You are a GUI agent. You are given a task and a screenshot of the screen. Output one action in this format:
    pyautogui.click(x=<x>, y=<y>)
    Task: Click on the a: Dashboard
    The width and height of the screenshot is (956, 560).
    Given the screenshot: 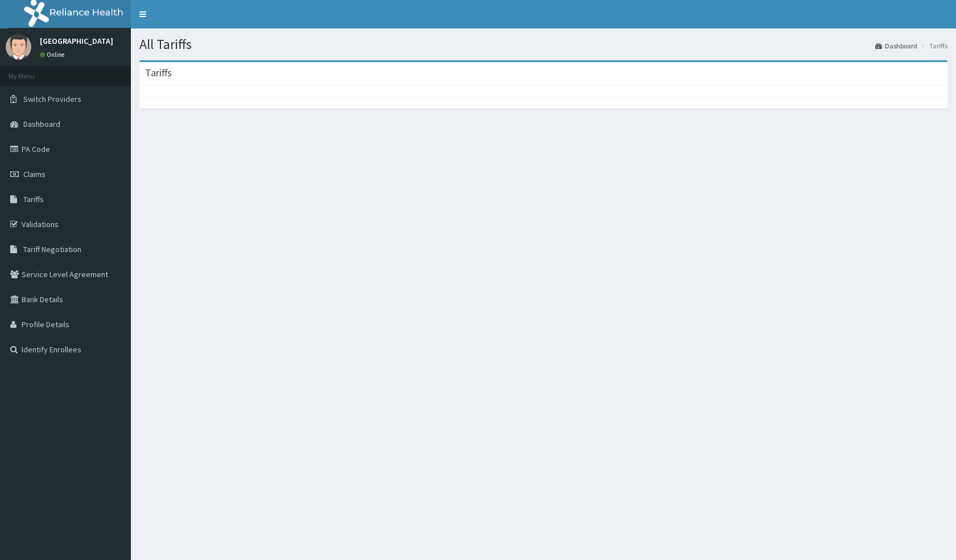 What is the action you would take?
    pyautogui.click(x=897, y=46)
    